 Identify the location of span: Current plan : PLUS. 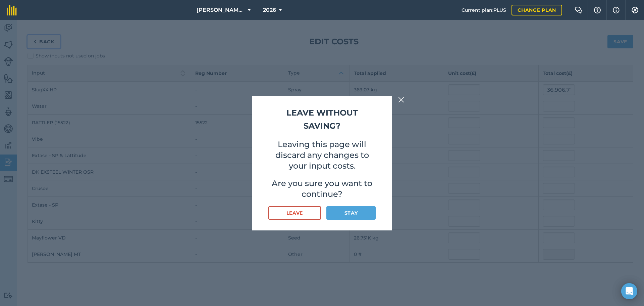
(484, 10).